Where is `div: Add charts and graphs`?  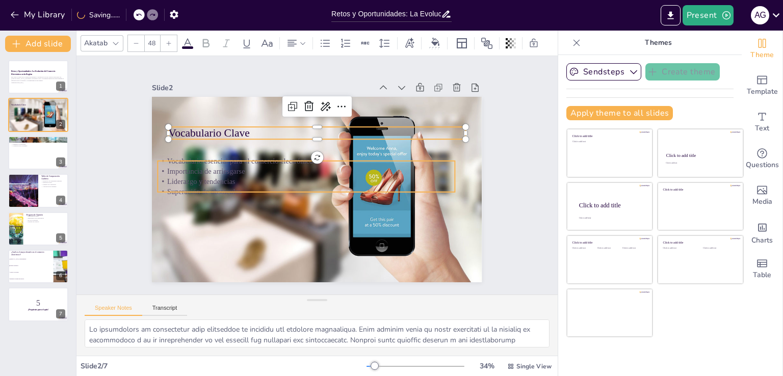
div: Add charts and graphs is located at coordinates (762, 232).